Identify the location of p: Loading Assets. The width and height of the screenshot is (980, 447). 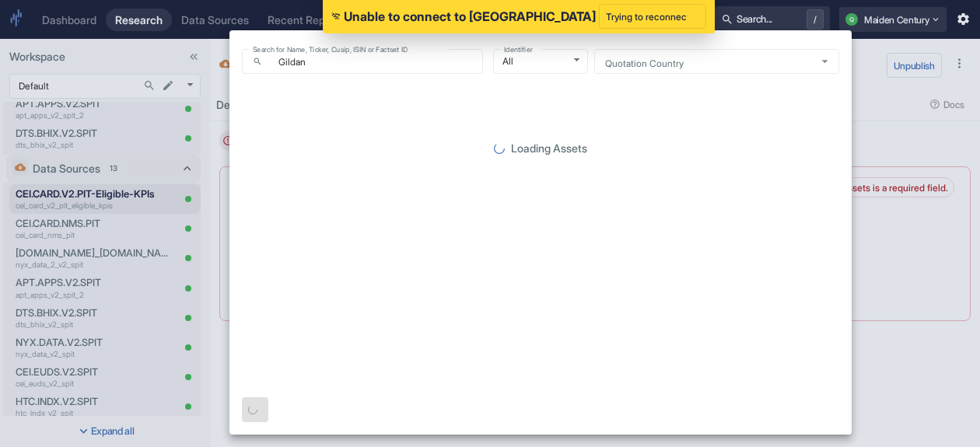
(549, 148).